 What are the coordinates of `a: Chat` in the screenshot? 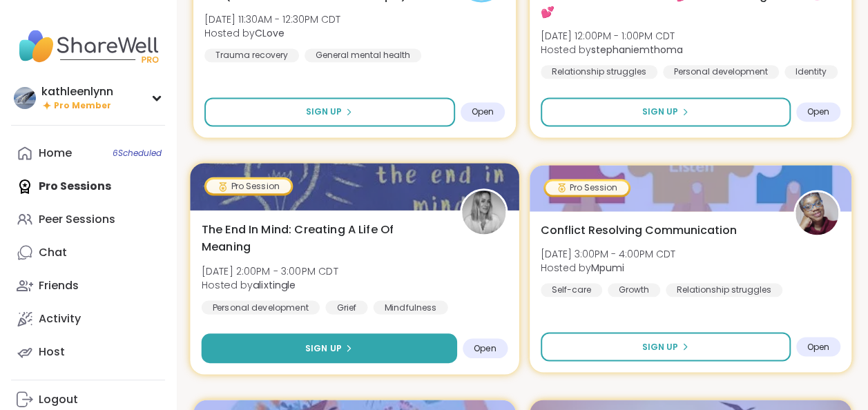 It's located at (88, 253).